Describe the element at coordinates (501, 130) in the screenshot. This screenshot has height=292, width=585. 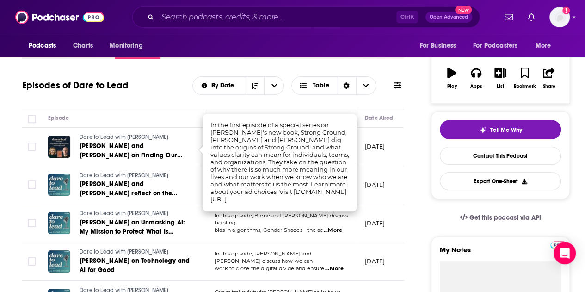
I see `button: tell me why sparkleTell Me Why` at that location.